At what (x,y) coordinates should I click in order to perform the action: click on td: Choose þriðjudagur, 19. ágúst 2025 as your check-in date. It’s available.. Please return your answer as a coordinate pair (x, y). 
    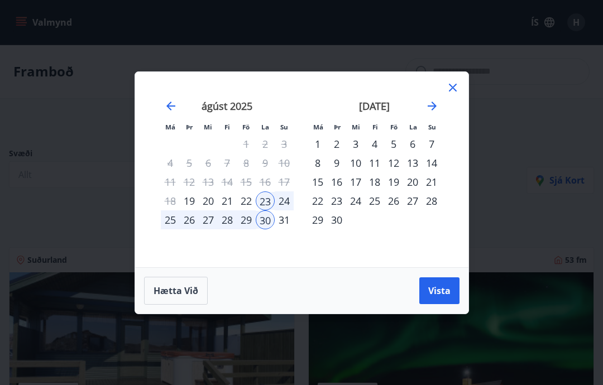
    Looking at the image, I should click on (189, 201).